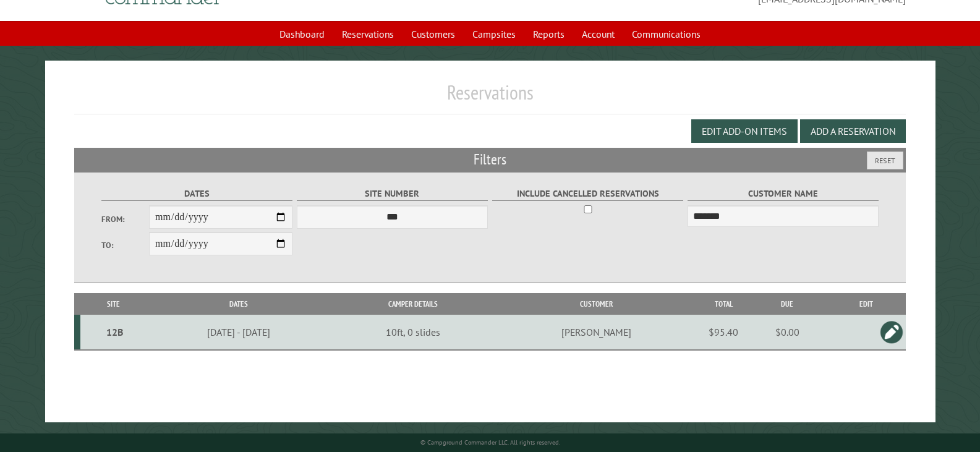 This screenshot has height=452, width=980. Describe the element at coordinates (490, 160) in the screenshot. I see `h2: Filters` at that location.